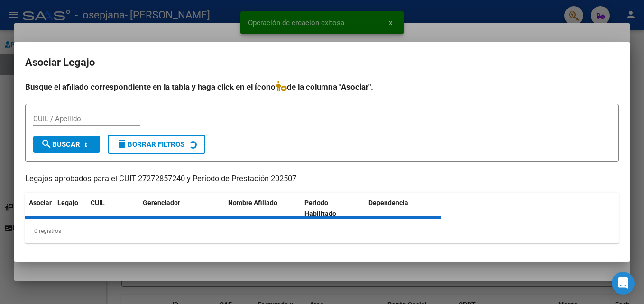  What do you see at coordinates (161, 202) in the screenshot?
I see `span: Gerenciador` at bounding box center [161, 202].